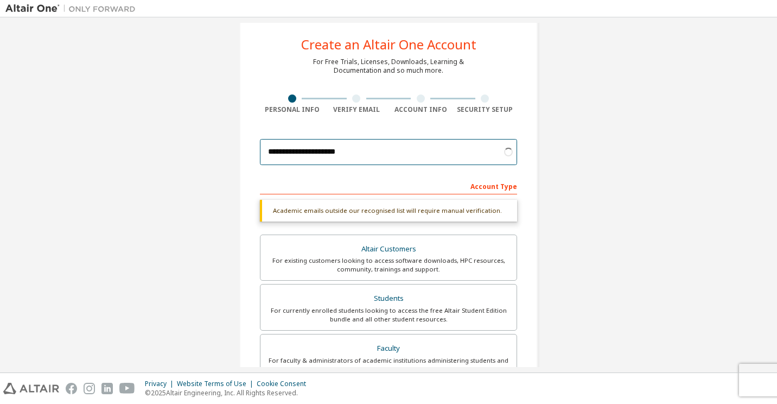 This screenshot has height=404, width=777. What do you see at coordinates (216, 383) in the screenshot?
I see `div: Website Terms of Use` at bounding box center [216, 383].